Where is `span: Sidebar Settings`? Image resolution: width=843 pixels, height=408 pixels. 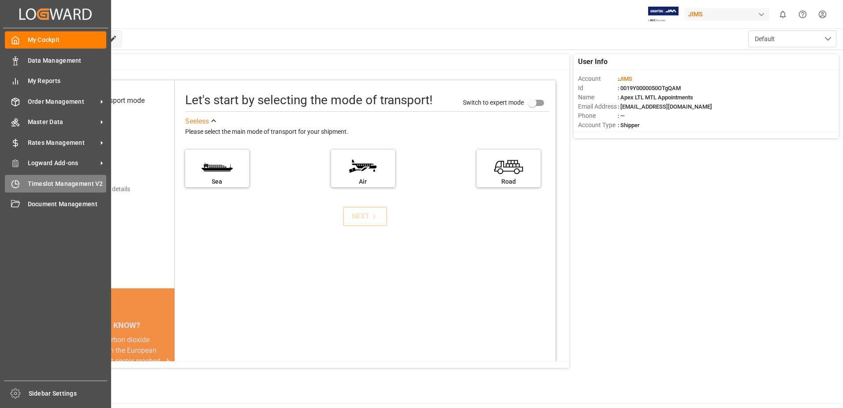 span: Sidebar Settings is located at coordinates (68, 393).